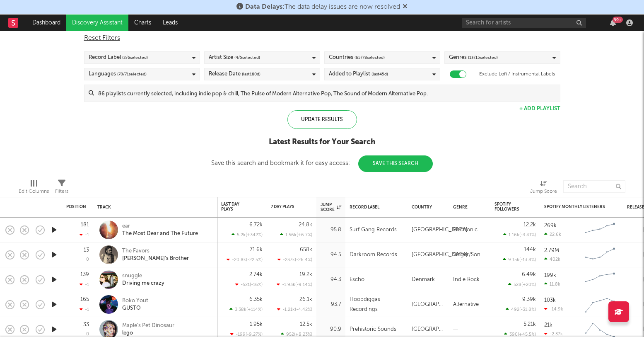 Image resolution: width=644 pixels, height=337 pixels. What do you see at coordinates (305, 275) in the screenshot?
I see `div: 19.2k` at bounding box center [305, 275].